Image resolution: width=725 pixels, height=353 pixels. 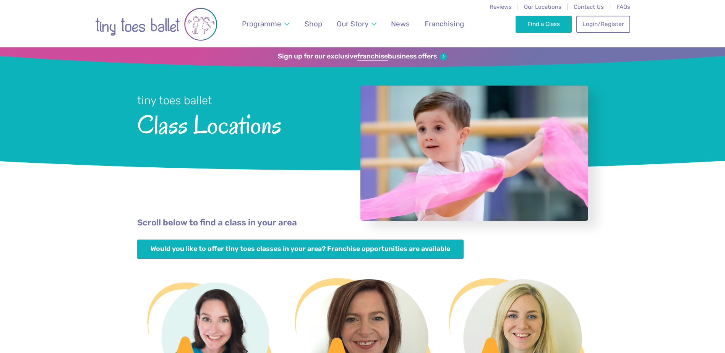 I want to click on span: News, so click(x=400, y=24).